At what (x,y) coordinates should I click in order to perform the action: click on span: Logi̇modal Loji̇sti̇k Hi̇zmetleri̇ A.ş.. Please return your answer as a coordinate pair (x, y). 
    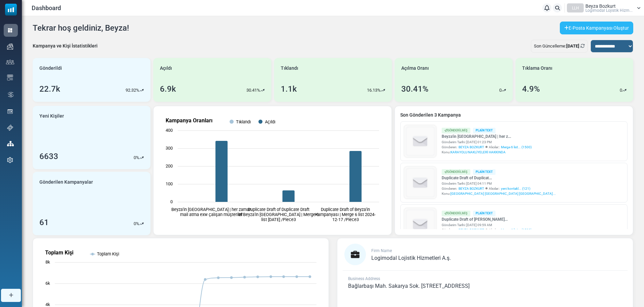
    Looking at the image, I should click on (411, 258).